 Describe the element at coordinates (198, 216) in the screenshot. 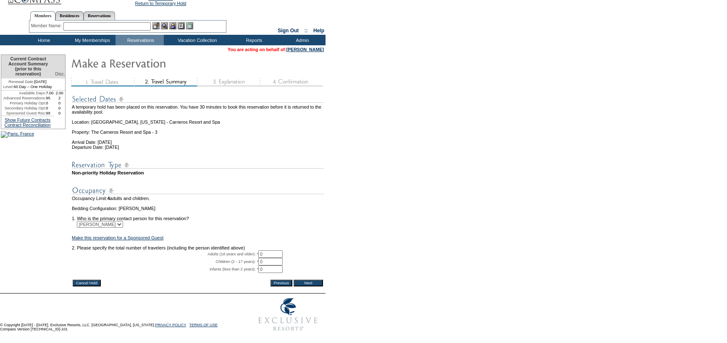

I see `td: 1. Who is the primary contact person for this reservation?` at that location.